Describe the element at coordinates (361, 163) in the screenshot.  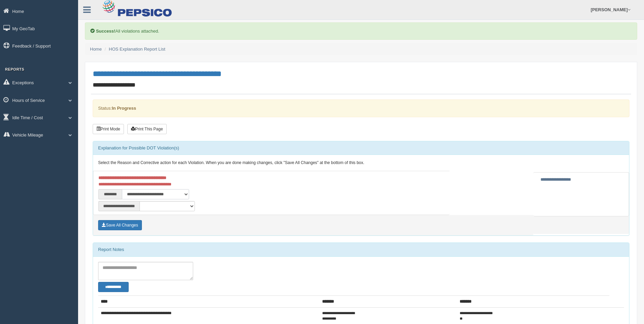
I see `div: Select the Reason and Corrective action for each Violation. When you are done making changes, cli...` at that location.